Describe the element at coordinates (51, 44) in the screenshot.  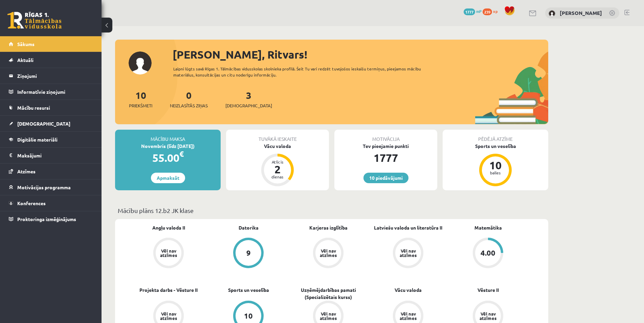
I see `a: Sākums` at that location.